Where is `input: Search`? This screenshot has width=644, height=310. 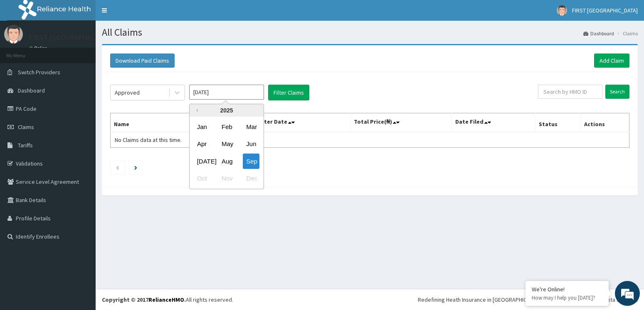 input: Search is located at coordinates (617, 92).